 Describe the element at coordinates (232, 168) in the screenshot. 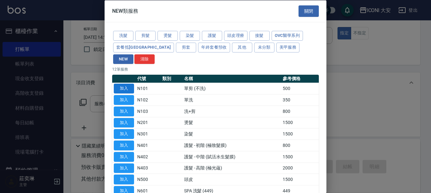

I see `td: 護髮 - 高階 (極光蘊)` at that location.